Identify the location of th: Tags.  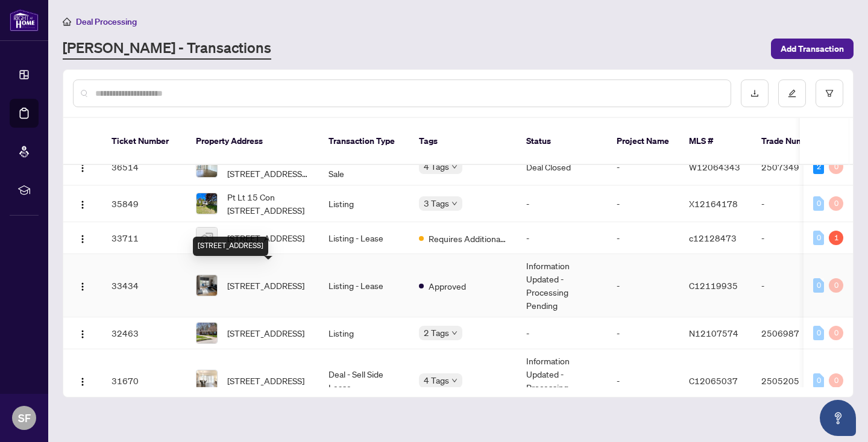
(463, 141).